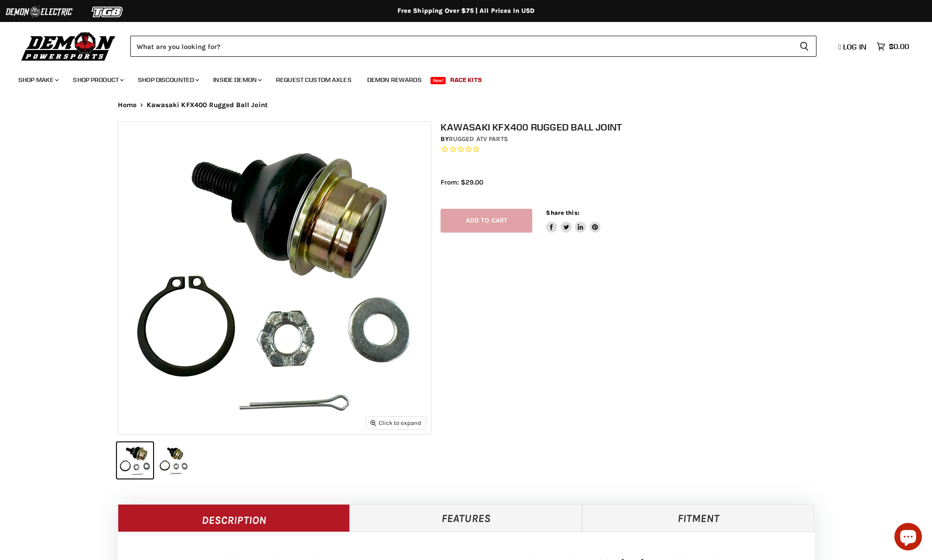 This screenshot has height=560, width=932. I want to click on input: Search, so click(461, 46).